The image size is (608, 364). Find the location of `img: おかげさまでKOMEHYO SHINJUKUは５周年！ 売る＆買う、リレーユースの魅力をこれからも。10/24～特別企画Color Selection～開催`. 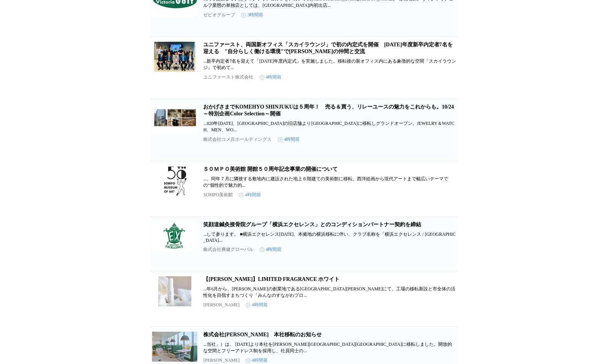

img: おかげさまでKOMEHYO SHINJUKUは５周年！ 売る＆買う、リレーユースの魅力をこれからも。10/24～特別企画Color Selection～開催 is located at coordinates (175, 119).